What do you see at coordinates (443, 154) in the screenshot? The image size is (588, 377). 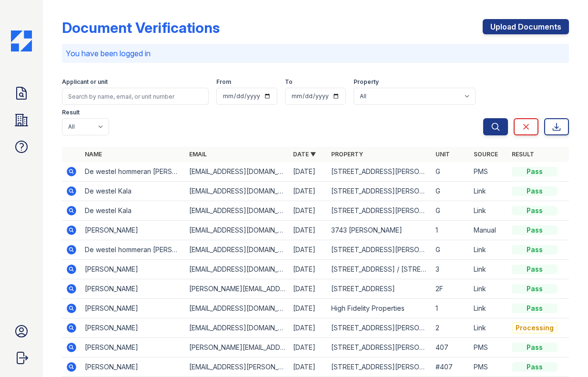 I see `a: Unit` at bounding box center [443, 154].